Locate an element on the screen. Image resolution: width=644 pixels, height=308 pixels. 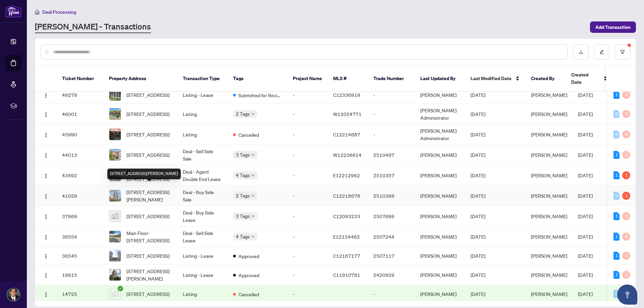
span: 3 Tags is located at coordinates (243, 154).